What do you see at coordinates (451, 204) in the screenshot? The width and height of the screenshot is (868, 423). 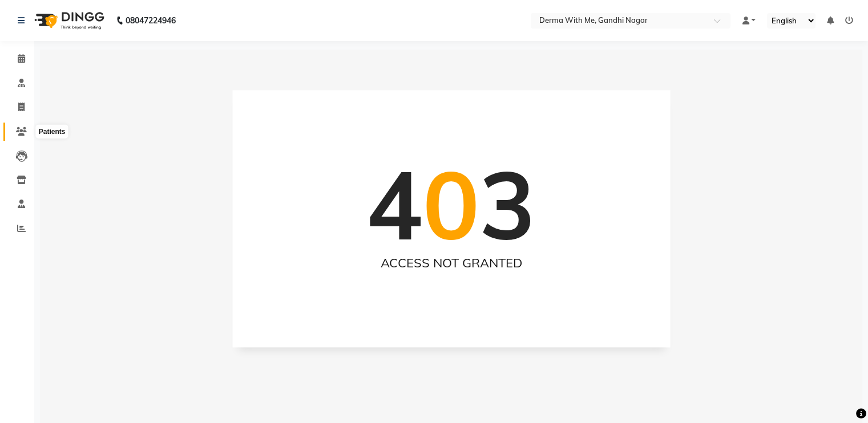 I see `h1: 4 3` at bounding box center [451, 204].